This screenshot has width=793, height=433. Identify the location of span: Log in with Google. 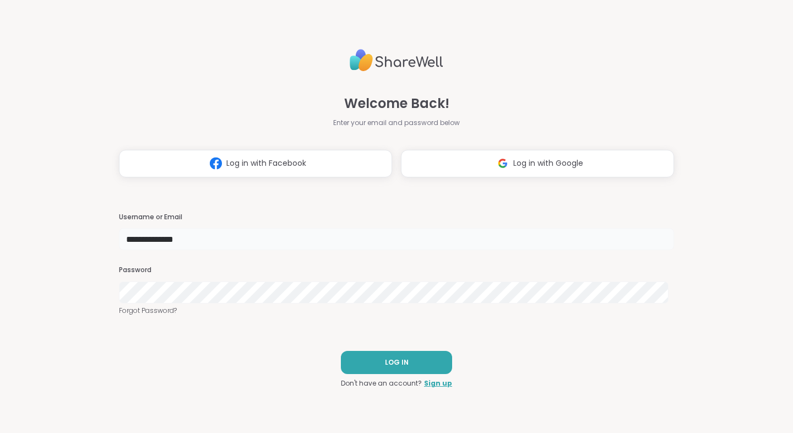
(548, 163).